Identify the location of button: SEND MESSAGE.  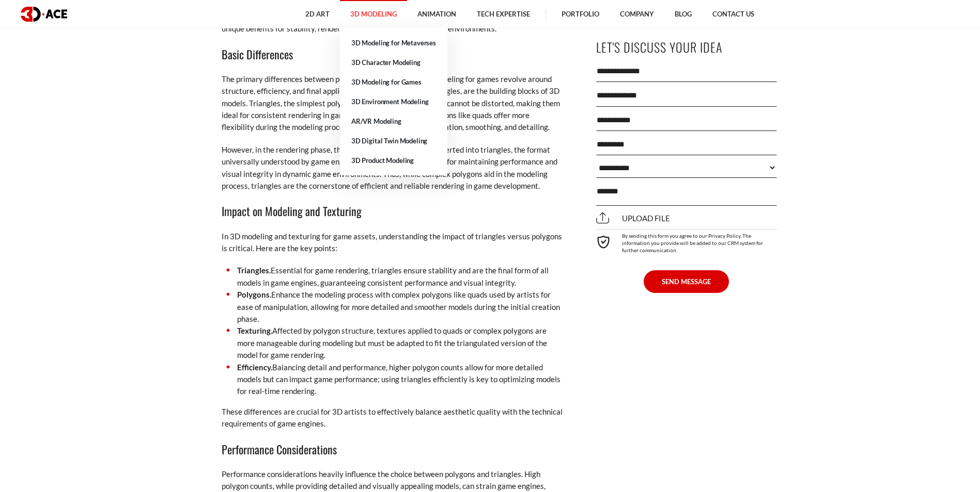
(685, 282).